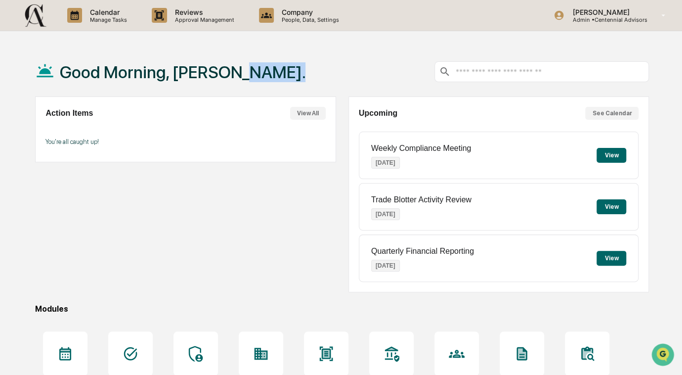  Describe the element at coordinates (378, 113) in the screenshot. I see `h2: Upcoming` at that location.